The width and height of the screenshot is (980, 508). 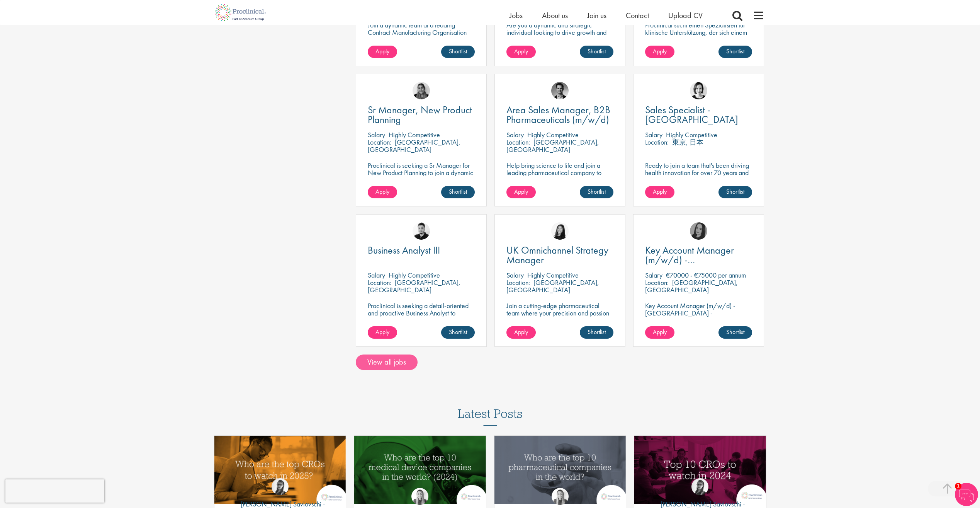 What do you see at coordinates (699, 231) in the screenshot?
I see `a: Anna Klemencic` at bounding box center [699, 231].